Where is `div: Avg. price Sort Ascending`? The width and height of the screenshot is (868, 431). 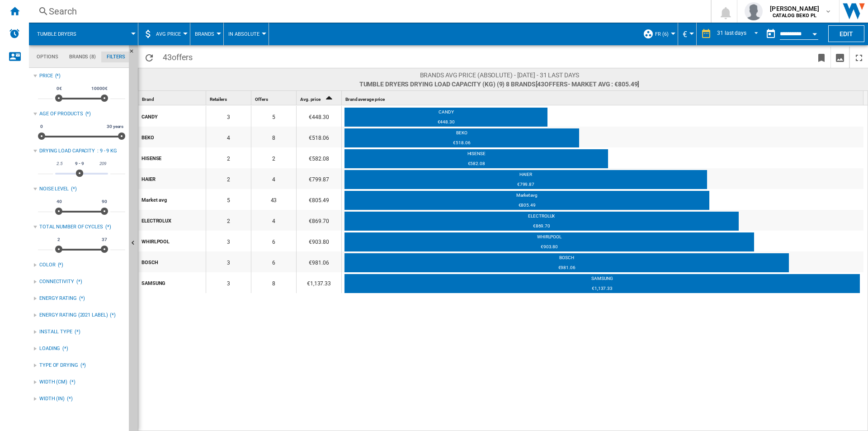 div: Avg. price Sort Ascending is located at coordinates (319, 98).